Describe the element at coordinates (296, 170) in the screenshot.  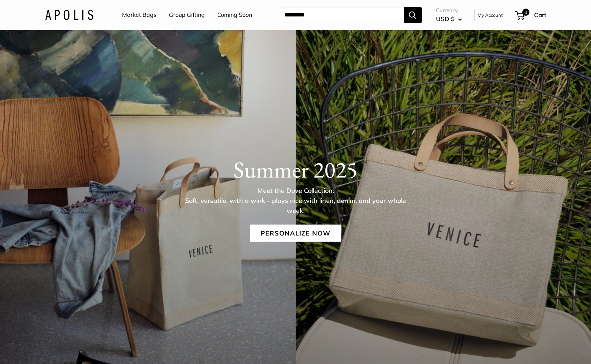
I see `h1: Summer 2025` at that location.